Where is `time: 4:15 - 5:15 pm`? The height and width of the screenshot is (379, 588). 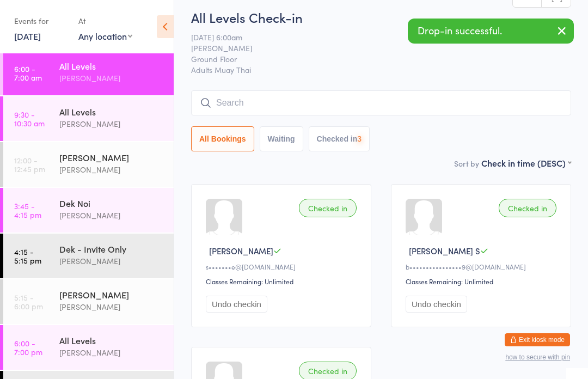 time: 4:15 - 5:15 pm is located at coordinates (28, 256).